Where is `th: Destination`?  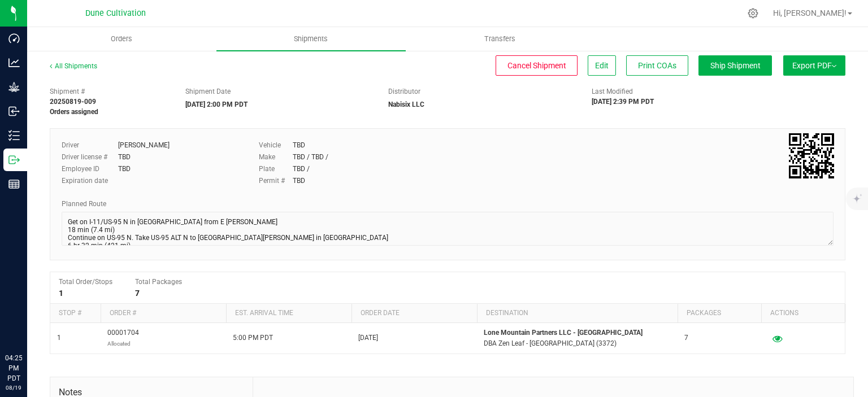 th: Destination is located at coordinates (577, 313).